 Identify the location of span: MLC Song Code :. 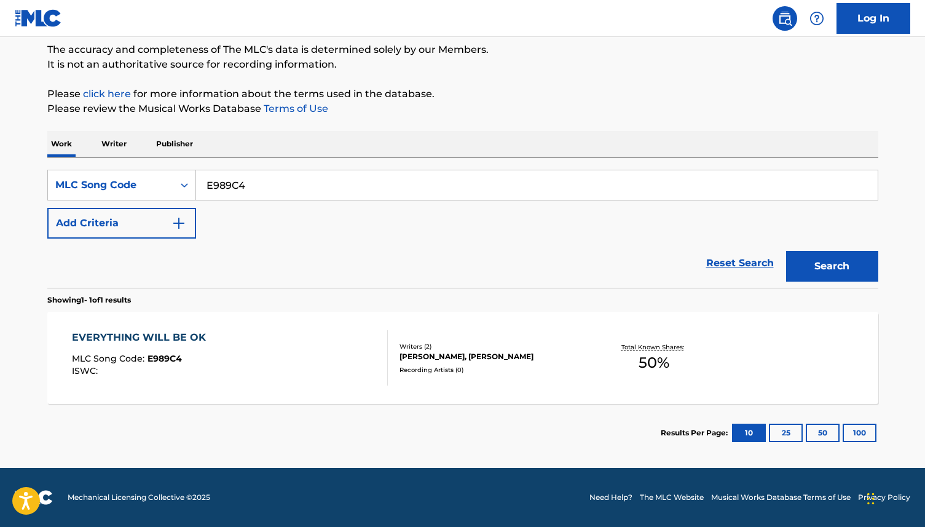
(109, 358).